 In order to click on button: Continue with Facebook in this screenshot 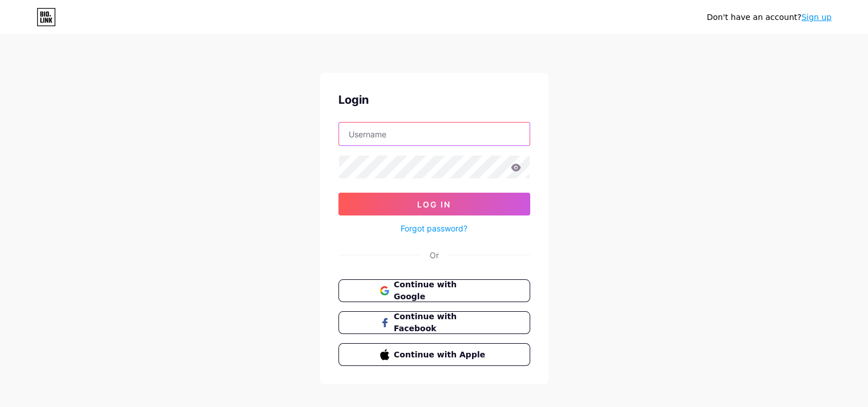, I will do `click(434, 322)`.